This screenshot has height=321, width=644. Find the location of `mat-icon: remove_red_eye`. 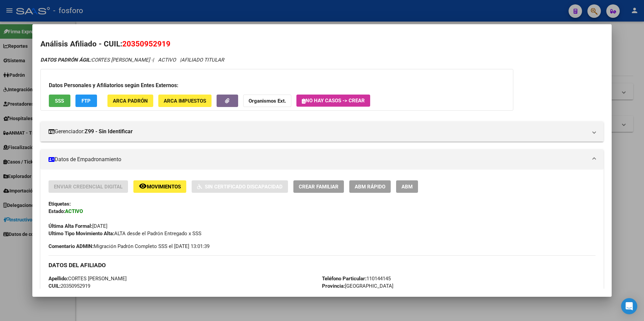

mat-icon: remove_red_eye is located at coordinates (143, 186).